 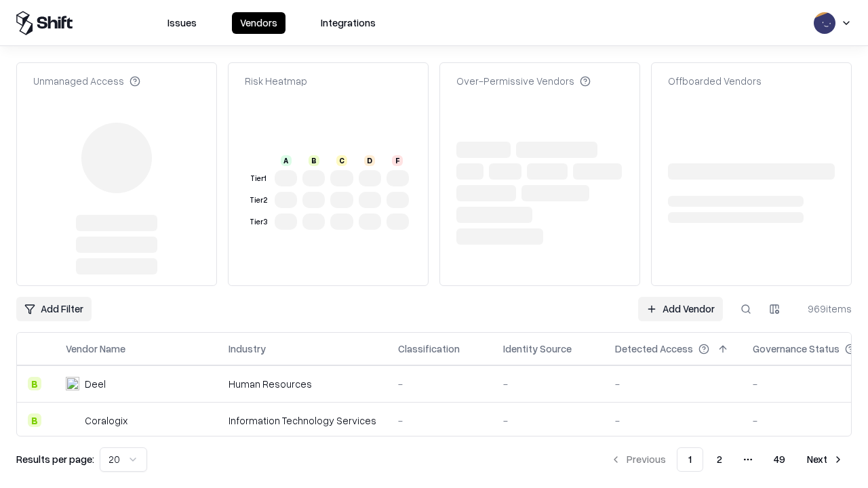 What do you see at coordinates (727, 460) in the screenshot?
I see `nav: pagination` at bounding box center [727, 460].